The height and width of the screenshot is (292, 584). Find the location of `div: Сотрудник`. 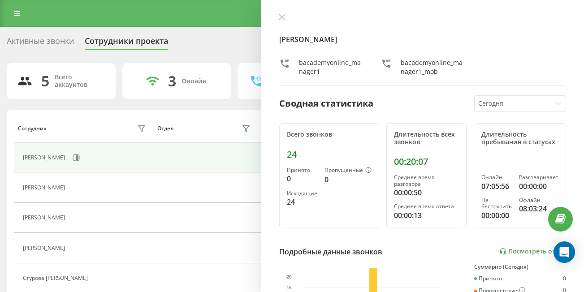

div: Сотрудник is located at coordinates (32, 129).